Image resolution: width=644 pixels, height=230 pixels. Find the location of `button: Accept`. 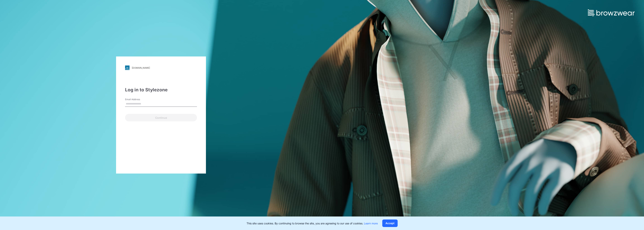

button: Accept is located at coordinates (390, 223).